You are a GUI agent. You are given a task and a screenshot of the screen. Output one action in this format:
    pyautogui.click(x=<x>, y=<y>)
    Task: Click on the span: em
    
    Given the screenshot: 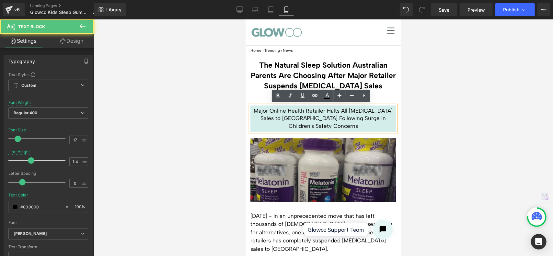 What is the action you would take?
    pyautogui.click(x=84, y=162)
    